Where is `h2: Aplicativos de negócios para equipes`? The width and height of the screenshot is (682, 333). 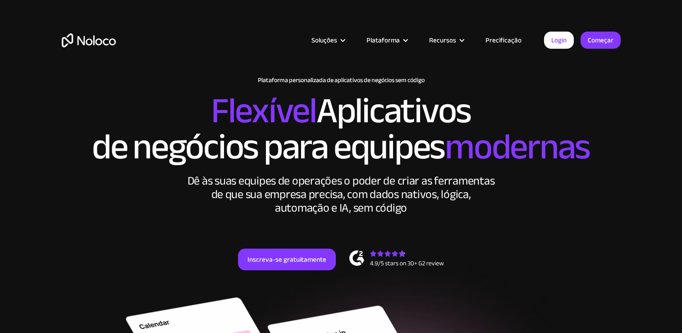
h2: Aplicativos de negócios para equipes is located at coordinates (341, 129).